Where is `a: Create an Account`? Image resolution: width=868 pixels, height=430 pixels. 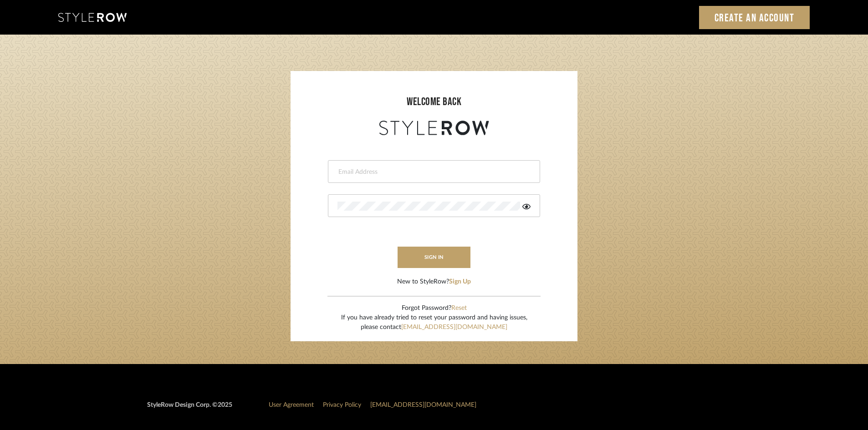
a: Create an Account is located at coordinates (754, 17).